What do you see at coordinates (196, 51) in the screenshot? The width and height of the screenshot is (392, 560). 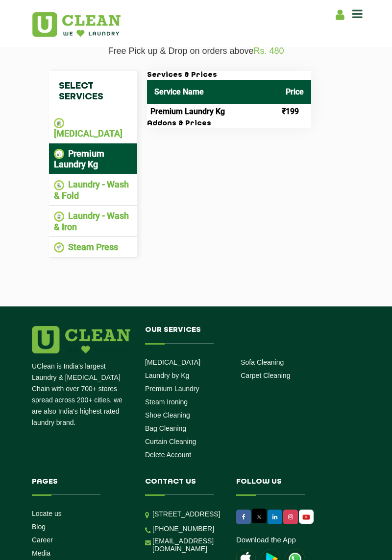 I see `p: Free Pick up & Drop on orders above` at bounding box center [196, 51].